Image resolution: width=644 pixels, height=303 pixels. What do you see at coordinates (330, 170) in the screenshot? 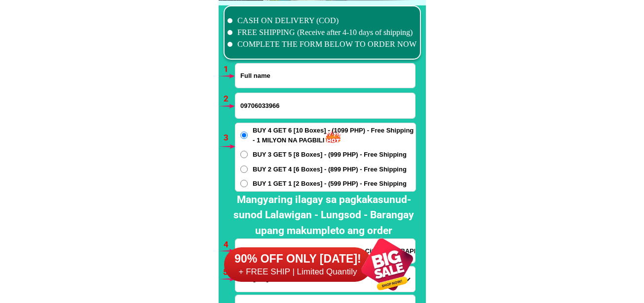
I see `span: BUY 2 GET 4 [6 Boxes] - (899 PHP) - Free Shipping` at bounding box center [330, 170].